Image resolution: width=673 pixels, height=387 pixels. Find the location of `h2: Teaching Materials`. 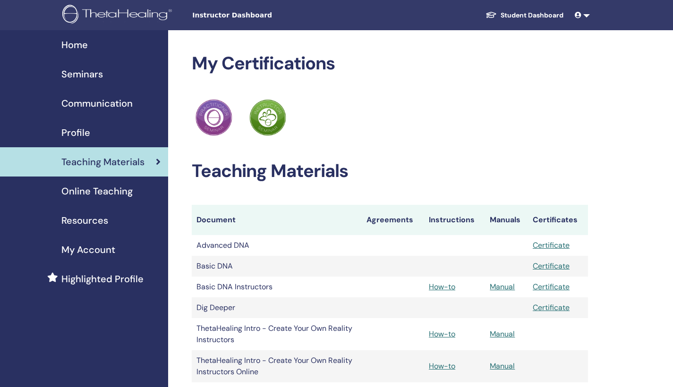

h2: Teaching Materials is located at coordinates (389, 171).